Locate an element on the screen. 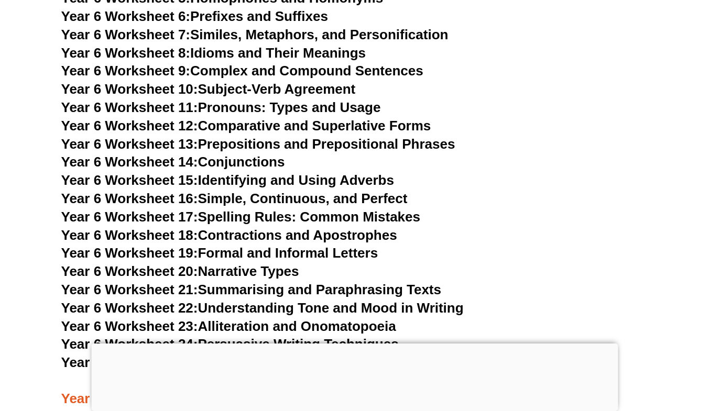  span: Year 6 Worksheet 21: is located at coordinates (129, 290).